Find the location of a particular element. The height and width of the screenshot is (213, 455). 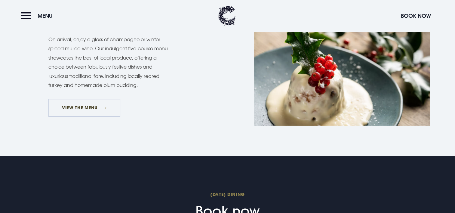

button: Menu is located at coordinates (38, 16).